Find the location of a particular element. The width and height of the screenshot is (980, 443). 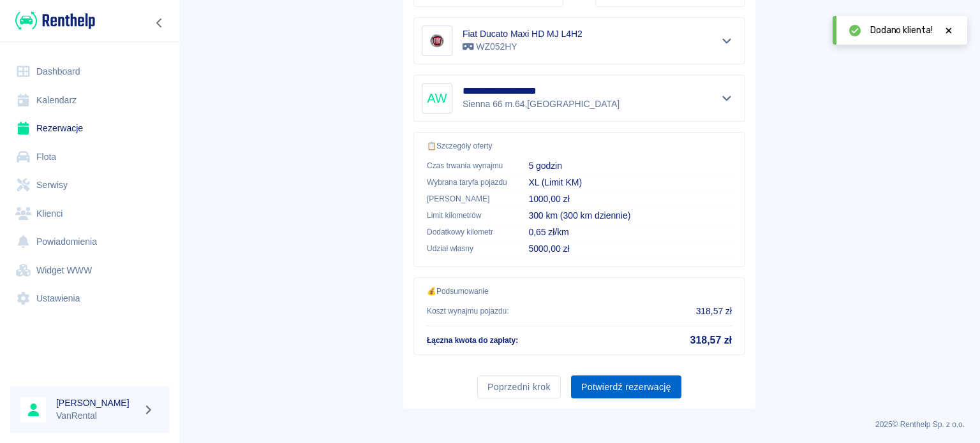

p: 1000,00 zł is located at coordinates (630, 199).